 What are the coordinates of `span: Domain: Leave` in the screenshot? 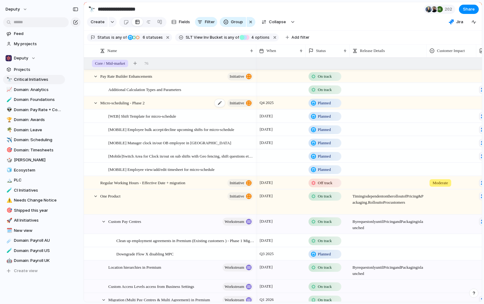 It's located at (38, 130).